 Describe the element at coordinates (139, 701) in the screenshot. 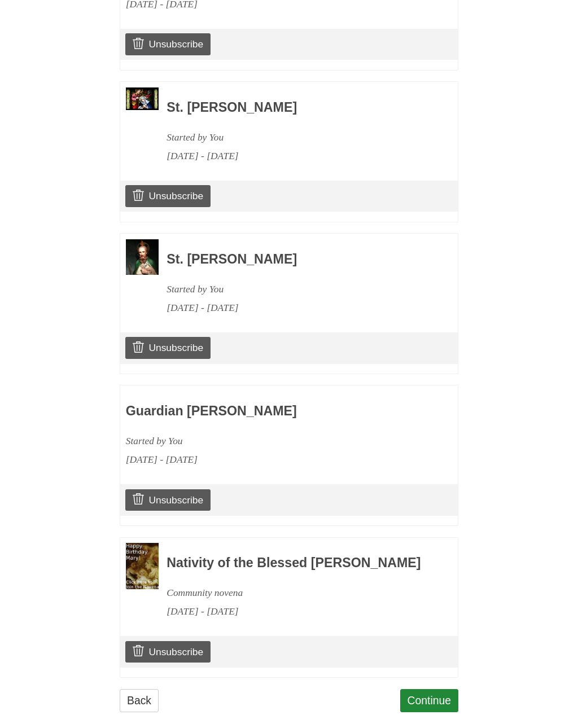

I see `a: Back` at that location.